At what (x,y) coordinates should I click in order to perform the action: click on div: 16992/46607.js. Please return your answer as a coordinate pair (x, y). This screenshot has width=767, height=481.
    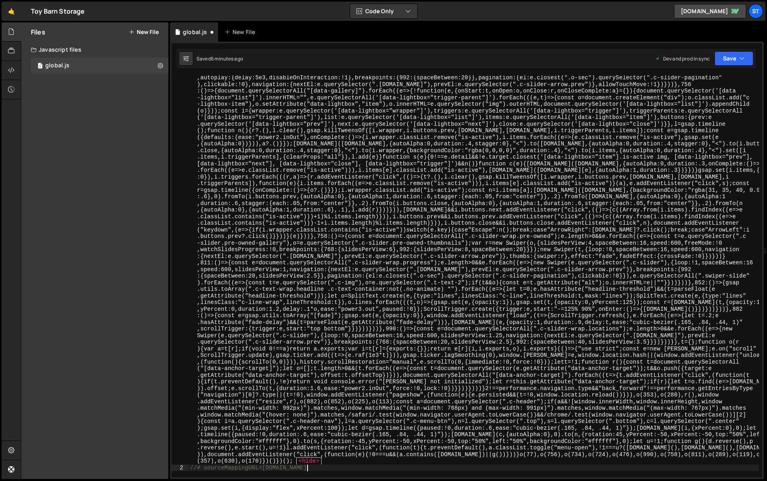
    Looking at the image, I should click on (99, 66).